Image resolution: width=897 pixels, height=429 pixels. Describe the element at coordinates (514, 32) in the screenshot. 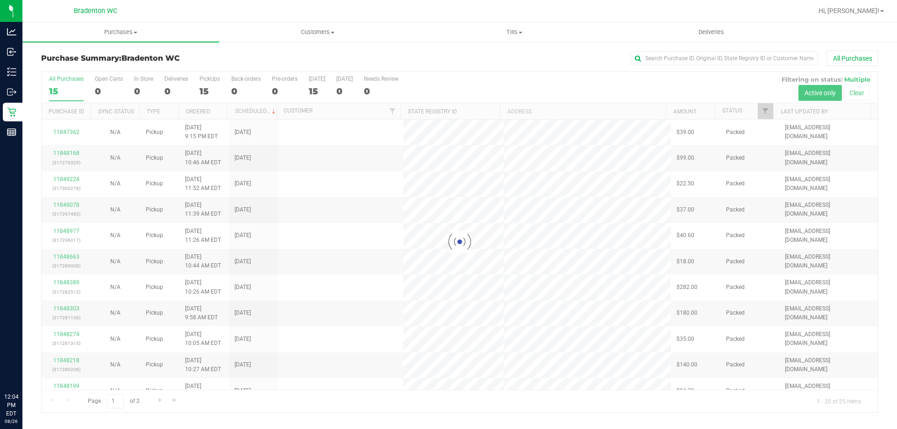

I see `a: Tills` at that location.